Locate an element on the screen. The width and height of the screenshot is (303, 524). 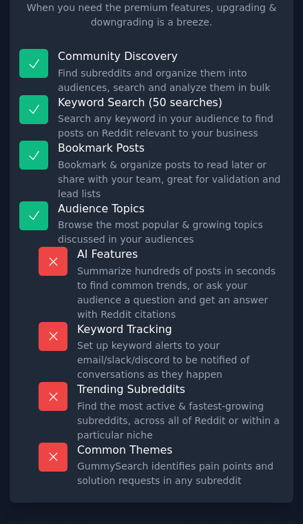
p: Community Discovery is located at coordinates (171, 56).